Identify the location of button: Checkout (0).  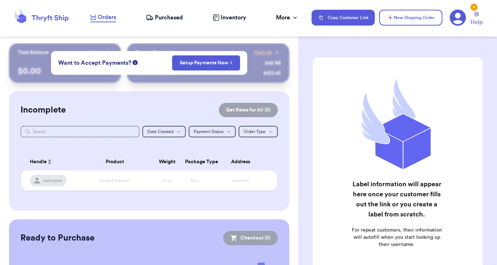
(250, 238).